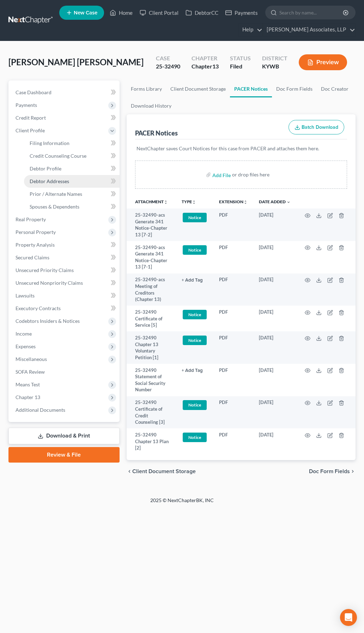  What do you see at coordinates (64, 93) in the screenshot?
I see `a: Case Dashboard` at bounding box center [64, 93].